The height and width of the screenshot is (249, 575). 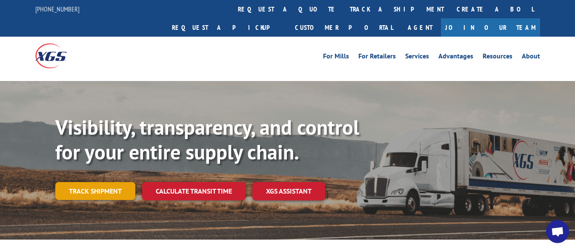 I want to click on a: Services, so click(x=417, y=58).